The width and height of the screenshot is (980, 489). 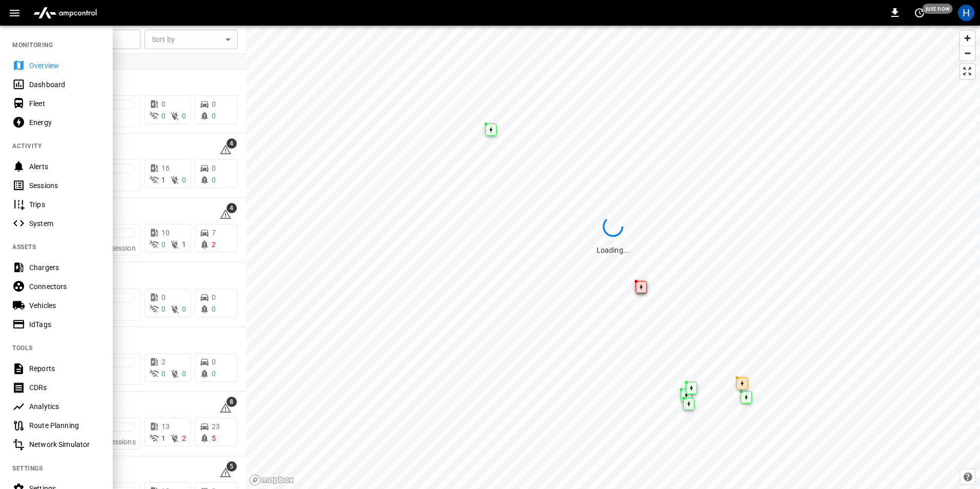 What do you see at coordinates (65, 388) in the screenshot?
I see `div: CDRs` at bounding box center [65, 388].